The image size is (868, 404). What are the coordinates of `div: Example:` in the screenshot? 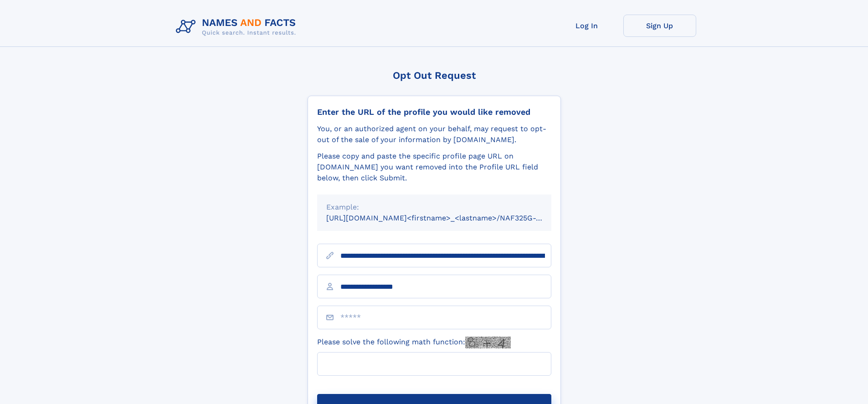 It's located at (434, 207).